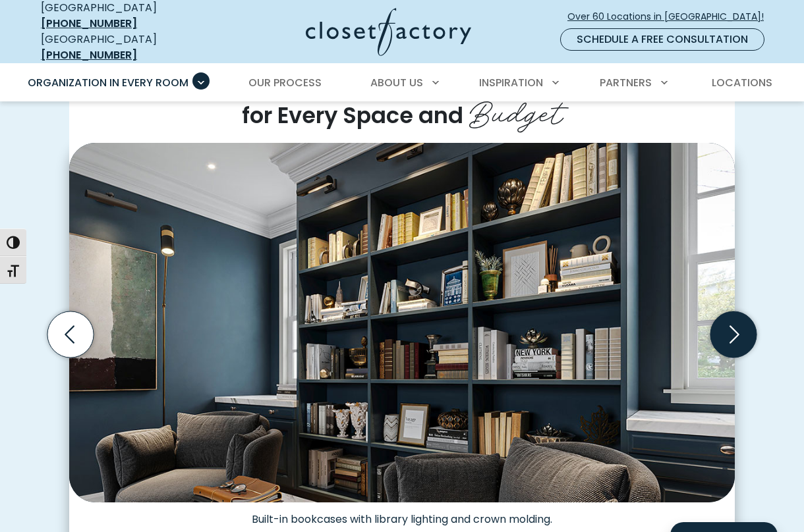  What do you see at coordinates (402, 323) in the screenshot?
I see `img: Built-in bookcases with library lighting and crown molding.` at bounding box center [402, 323].